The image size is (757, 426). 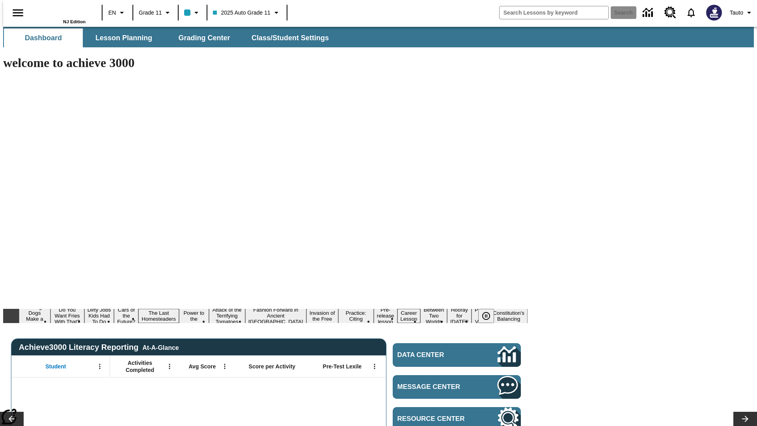 What do you see at coordinates (192, 13) in the screenshot?
I see `button: Class color is light blue. Change class color` at bounding box center [192, 13].